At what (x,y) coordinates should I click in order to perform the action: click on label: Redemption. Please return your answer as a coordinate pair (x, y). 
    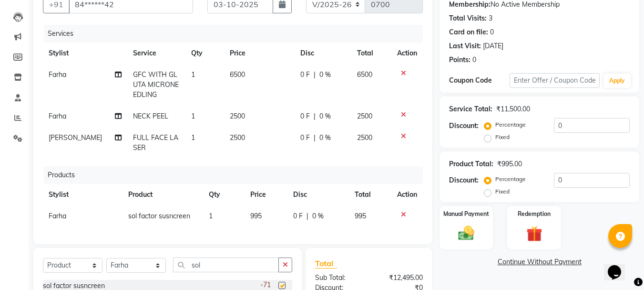
    Looking at the image, I should click on (534, 213).